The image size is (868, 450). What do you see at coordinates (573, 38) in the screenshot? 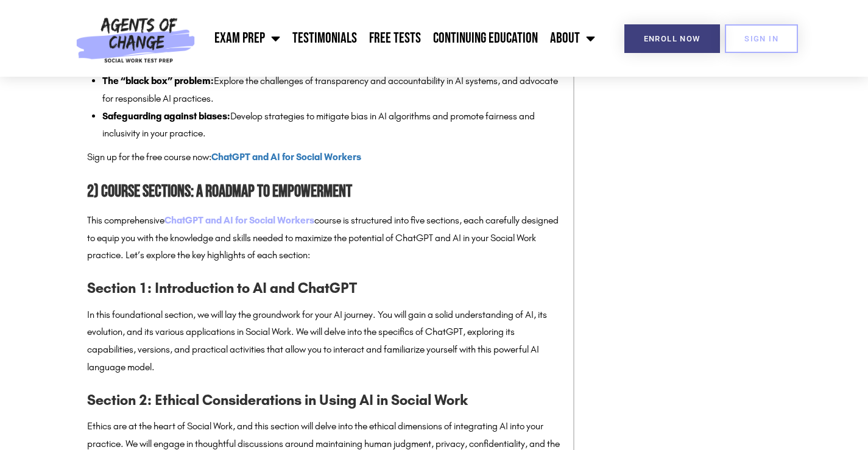
I see `a: About` at bounding box center [573, 38].